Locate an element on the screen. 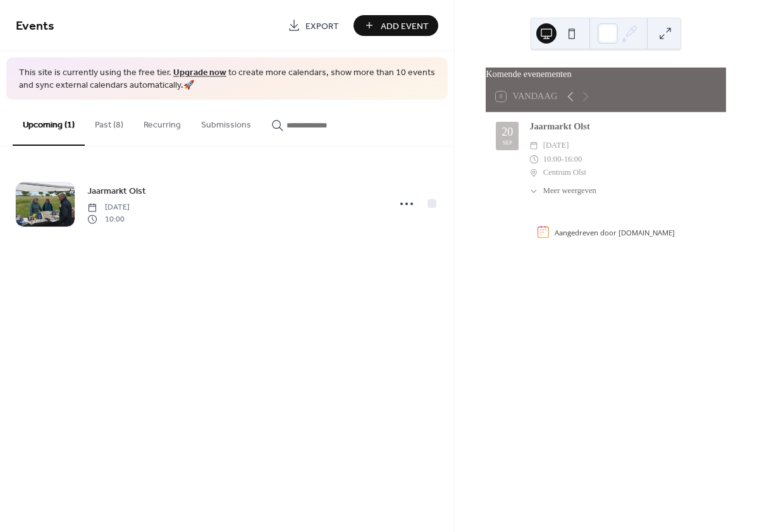 This screenshot has width=757, height=532. span: Jaarmarkt Olst is located at coordinates (117, 191).